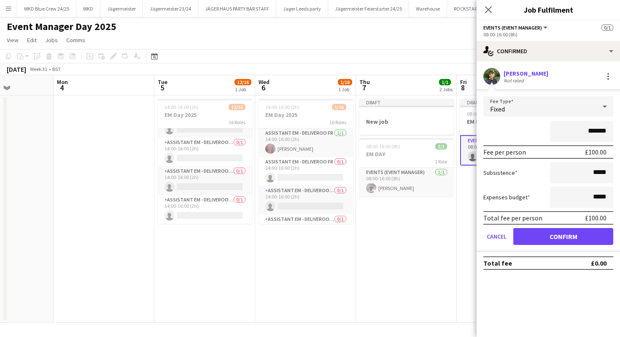 The width and height of the screenshot is (620, 337). I want to click on span: Mon, so click(62, 82).